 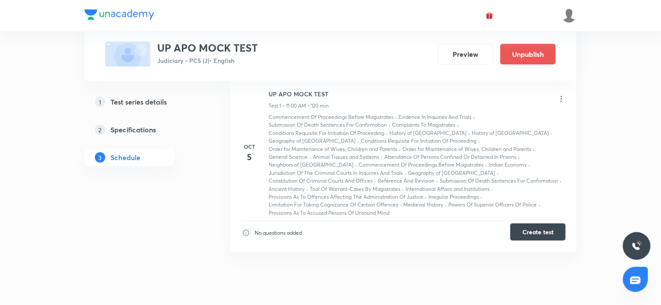 I want to click on p: Indian Economy, so click(x=508, y=165).